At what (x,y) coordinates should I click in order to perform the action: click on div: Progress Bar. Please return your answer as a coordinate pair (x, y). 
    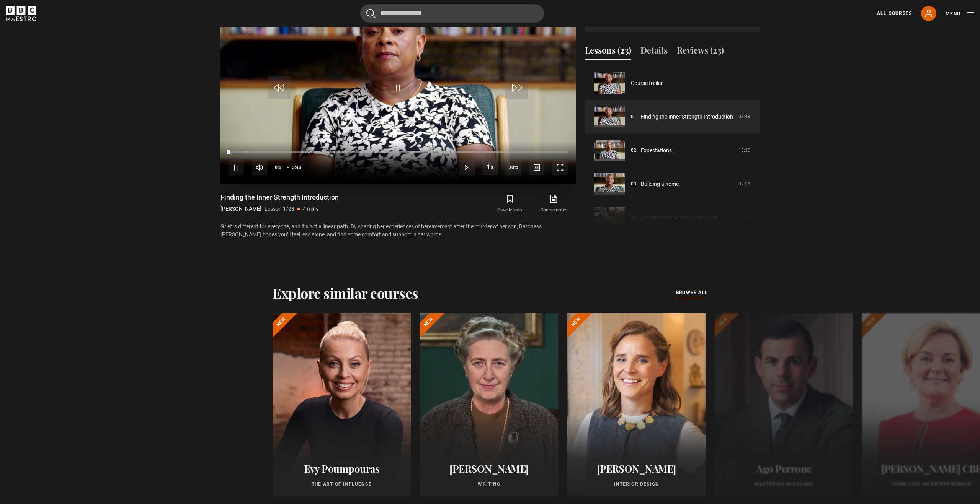
    Looking at the image, I should click on (398, 153).